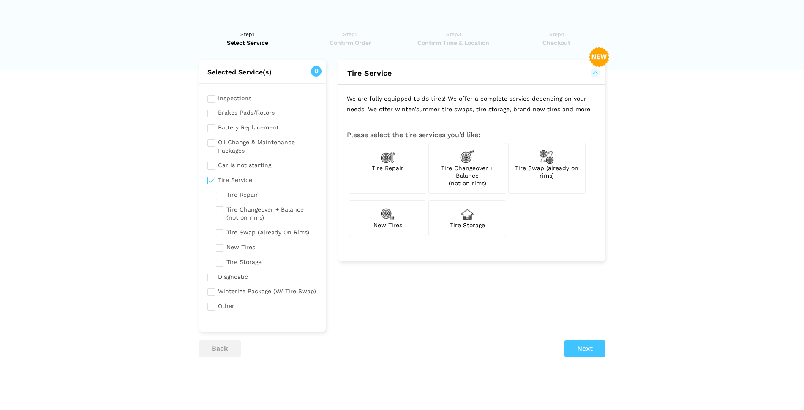 This screenshot has height=410, width=804. I want to click on span: 0, so click(316, 71).